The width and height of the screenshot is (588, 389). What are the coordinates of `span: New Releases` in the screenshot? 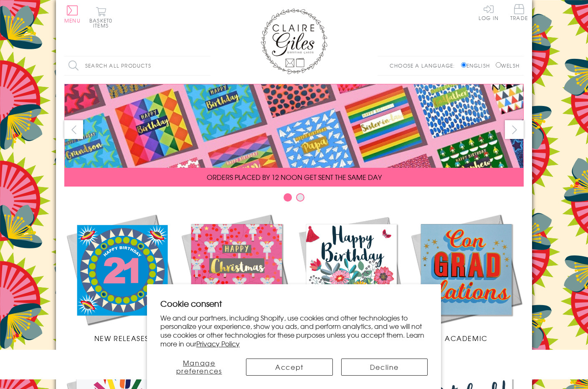 It's located at (121, 338).